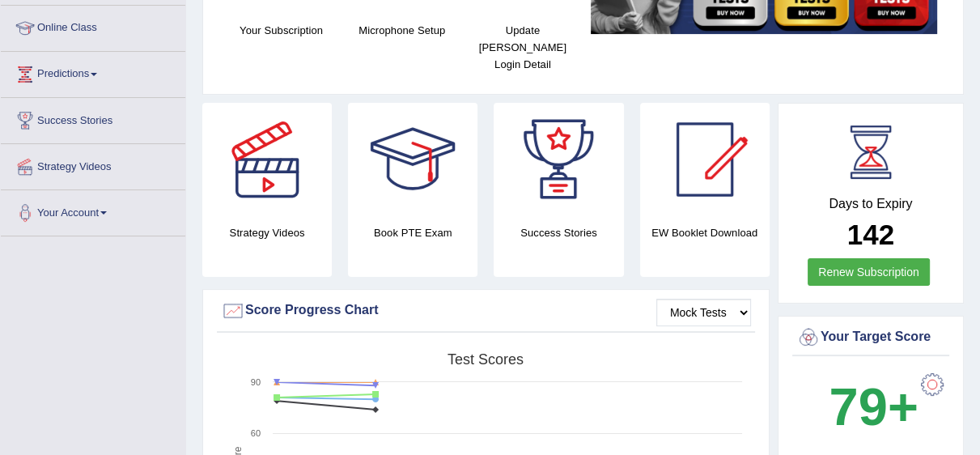 The image size is (980, 455). I want to click on a: Online Class, so click(93, 26).